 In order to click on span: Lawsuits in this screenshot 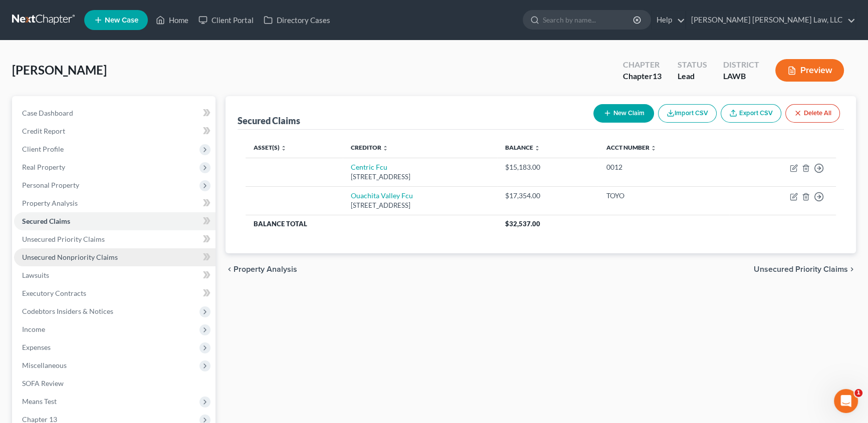, I will do `click(36, 275)`.